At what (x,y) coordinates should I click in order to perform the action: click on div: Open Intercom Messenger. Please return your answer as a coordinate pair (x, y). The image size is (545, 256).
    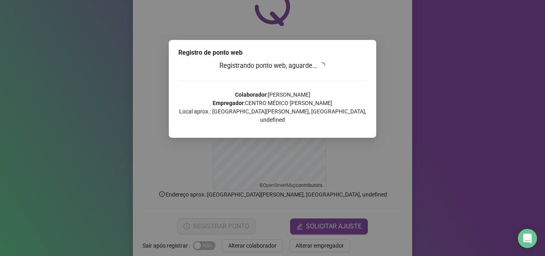
    Looking at the image, I should click on (527, 238).